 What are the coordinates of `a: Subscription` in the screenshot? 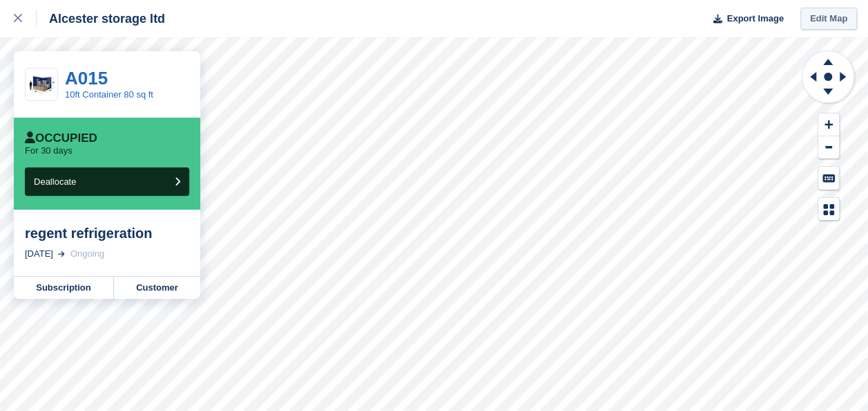 It's located at (63, 288).